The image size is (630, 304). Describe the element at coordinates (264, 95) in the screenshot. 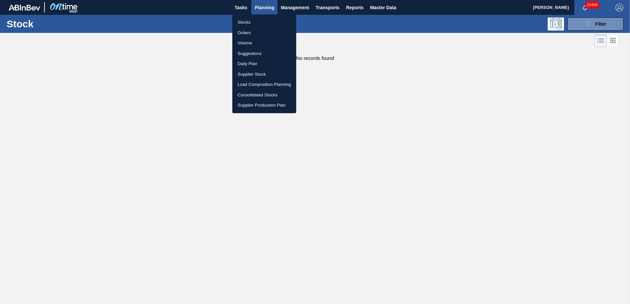

I see `li: Consolidated Stocks` at that location.